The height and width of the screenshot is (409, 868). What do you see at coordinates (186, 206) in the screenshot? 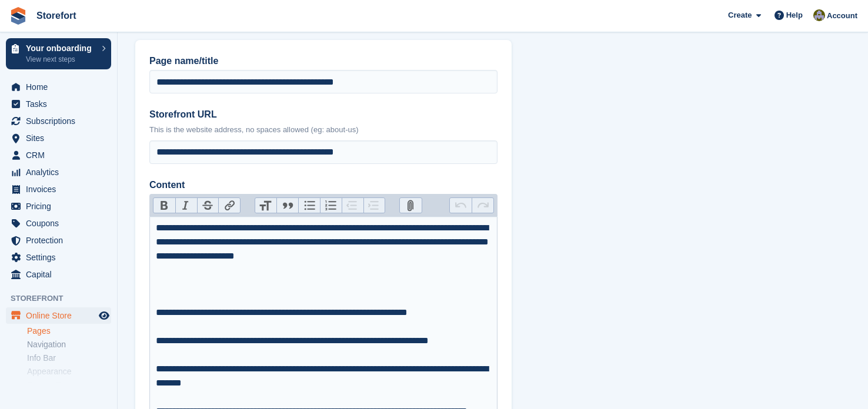
I see `button: Italic` at bounding box center [186, 206].